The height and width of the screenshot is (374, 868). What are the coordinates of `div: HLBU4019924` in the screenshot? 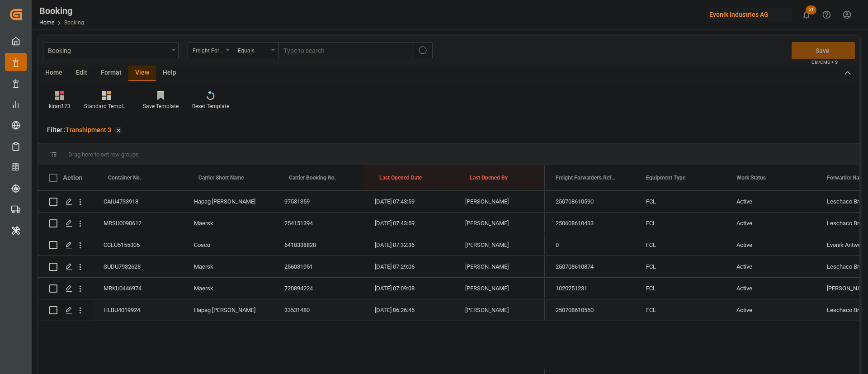 It's located at (138, 310).